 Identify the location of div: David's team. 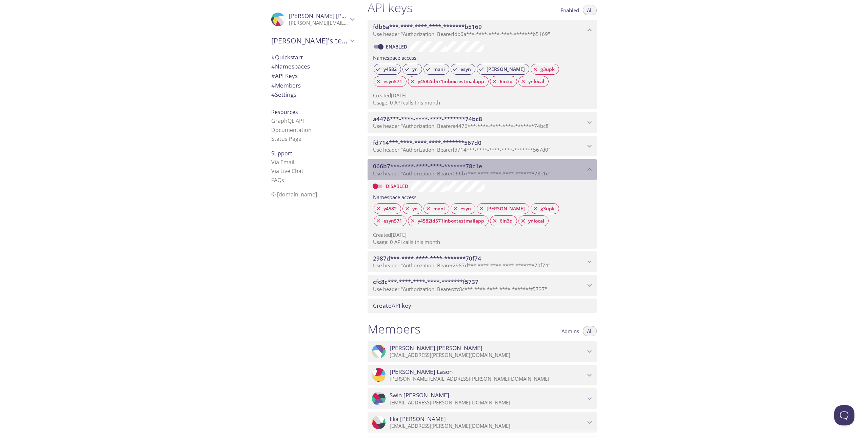
(313, 41).